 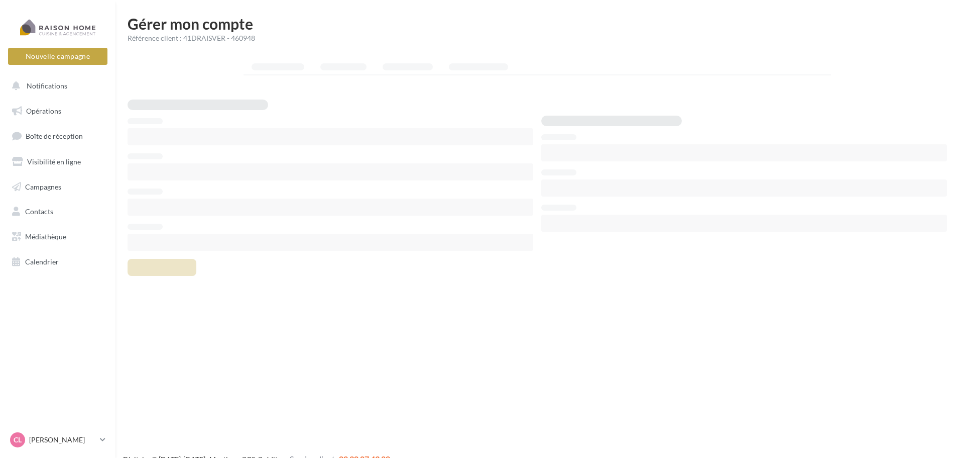 I want to click on a: Médiathèque, so click(x=58, y=237).